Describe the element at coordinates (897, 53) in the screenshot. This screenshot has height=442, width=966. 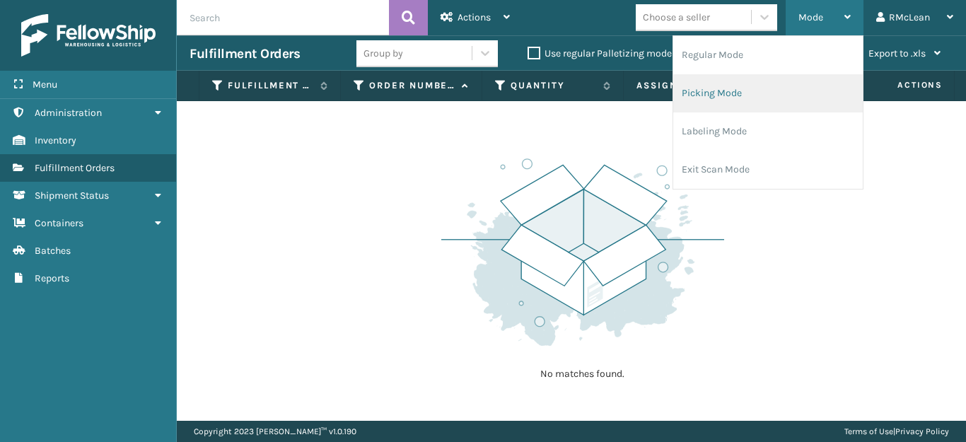
I see `span: Export to .xls` at that location.